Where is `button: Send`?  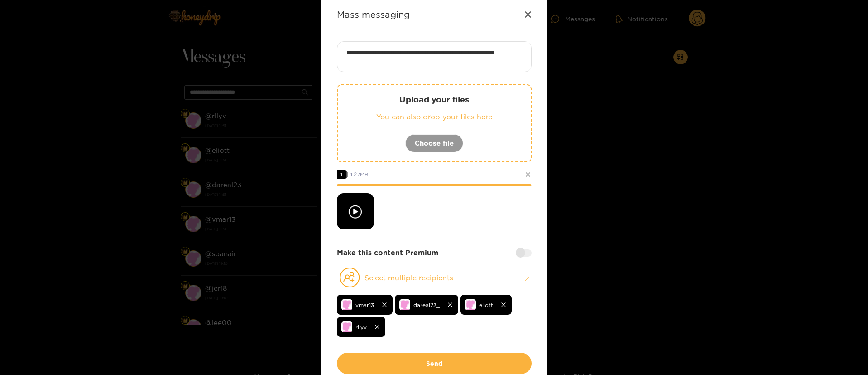
button: Send is located at coordinates (434, 363).